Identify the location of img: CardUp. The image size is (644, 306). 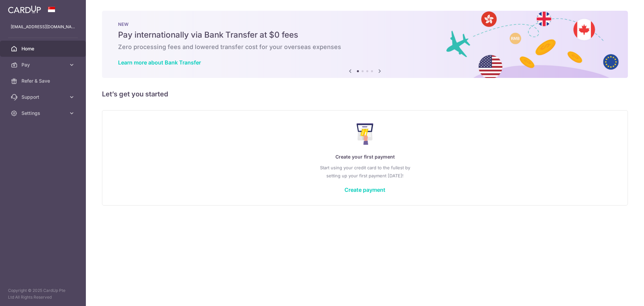
(24, 10).